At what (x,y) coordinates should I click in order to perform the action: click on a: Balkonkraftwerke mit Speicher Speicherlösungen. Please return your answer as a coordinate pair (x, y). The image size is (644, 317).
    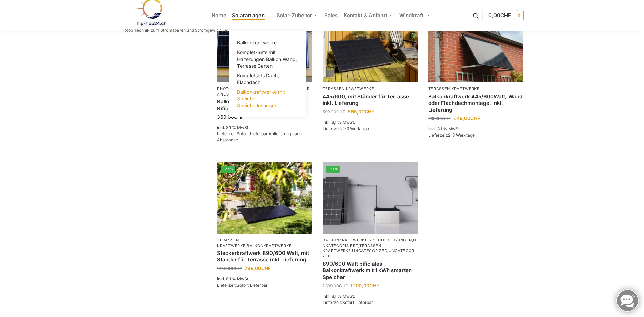
    Looking at the image, I should click on (268, 99).